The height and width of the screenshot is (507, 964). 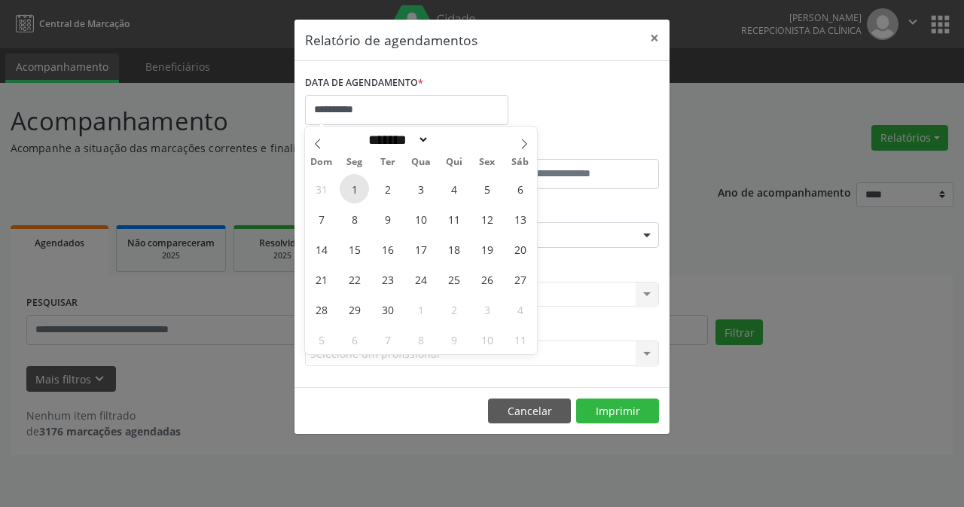 What do you see at coordinates (520, 309) in the screenshot?
I see `span: Outubro 4, 2025` at bounding box center [520, 309].